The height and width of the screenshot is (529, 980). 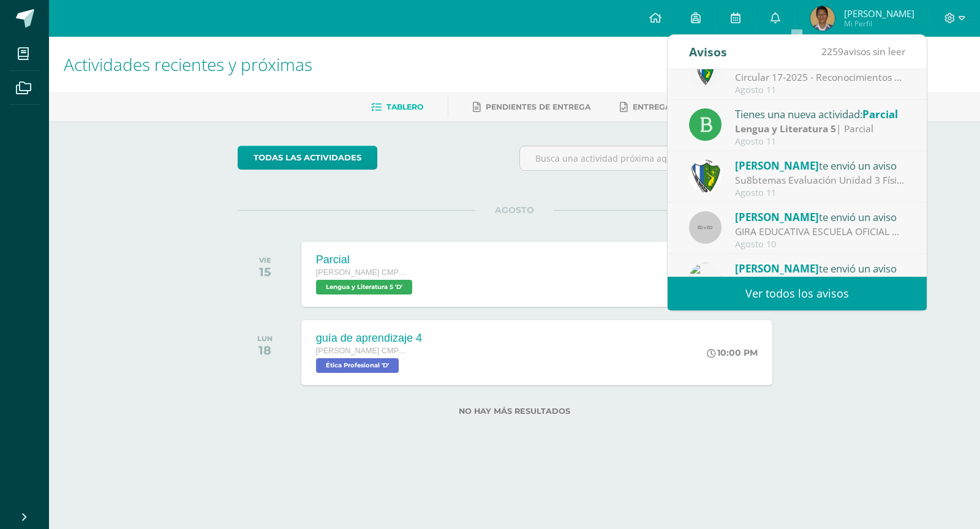 What do you see at coordinates (405, 107) in the screenshot?
I see `span: Tablero` at bounding box center [405, 107].